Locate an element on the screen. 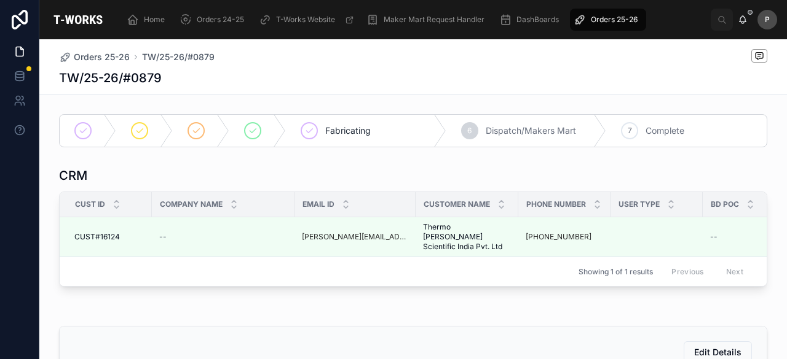 This screenshot has width=787, height=359. a: Home is located at coordinates (148, 20).